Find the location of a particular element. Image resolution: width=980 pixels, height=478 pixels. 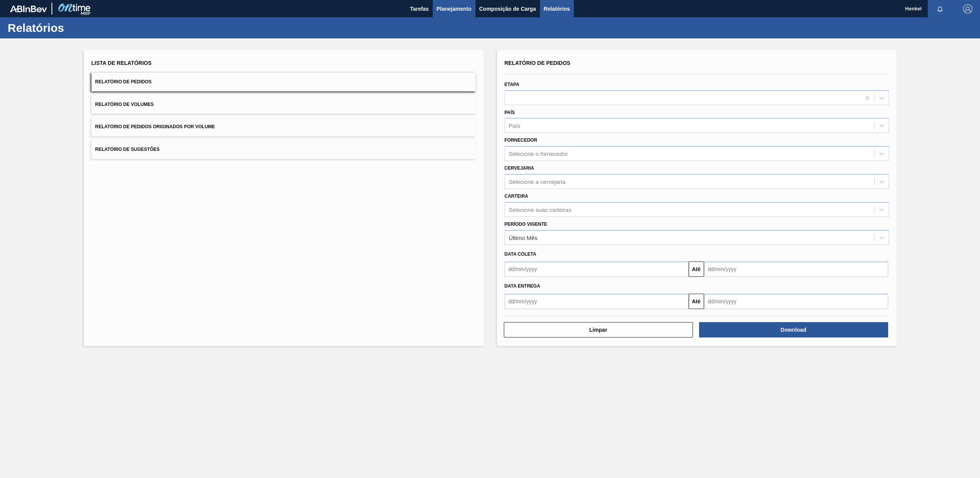

div: Selecione a cervejaria is located at coordinates (537, 181).